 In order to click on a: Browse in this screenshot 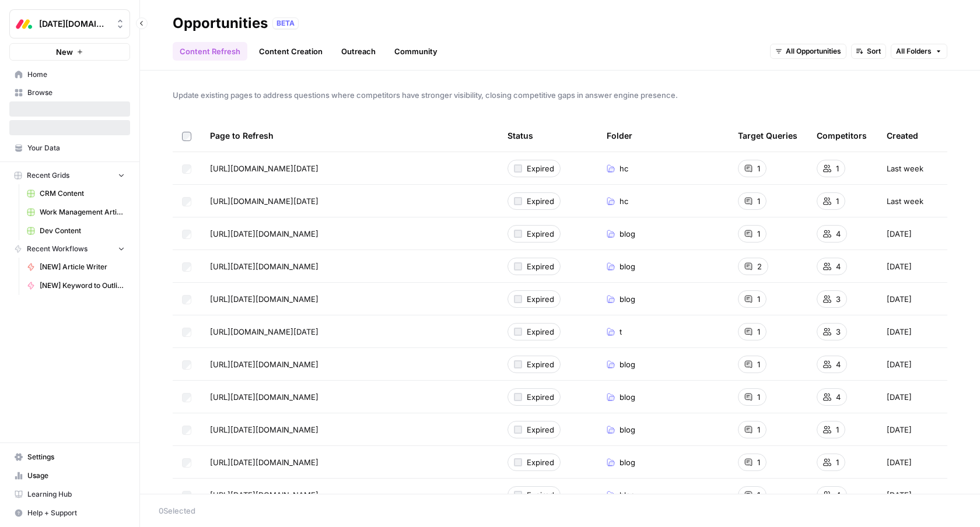, I will do `click(69, 92)`.